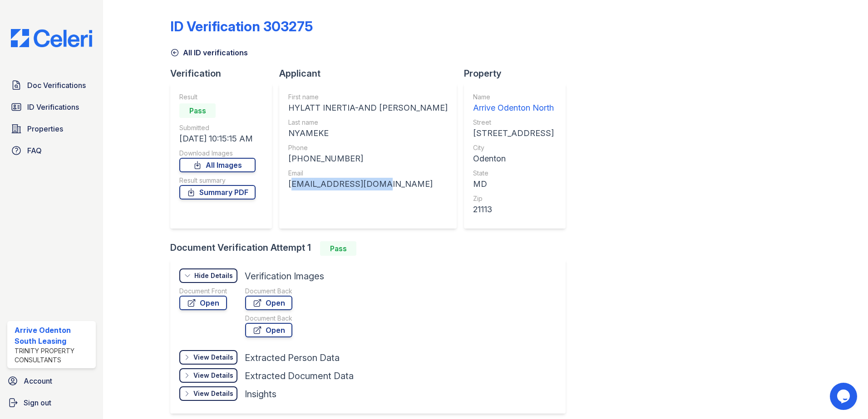 The width and height of the screenshot is (868, 419). Describe the element at coordinates (45, 129) in the screenshot. I see `span: Properties` at that location.